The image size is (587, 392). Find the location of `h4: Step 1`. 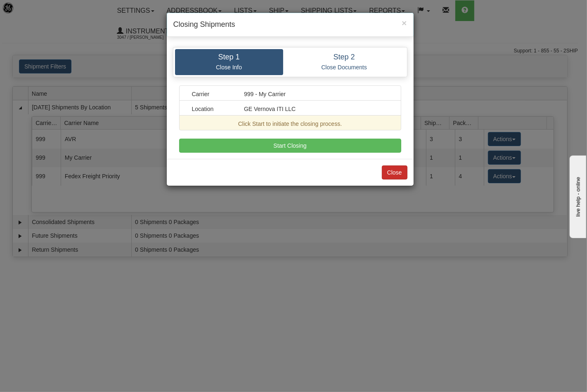

h4: Step 1 is located at coordinates (229, 57).